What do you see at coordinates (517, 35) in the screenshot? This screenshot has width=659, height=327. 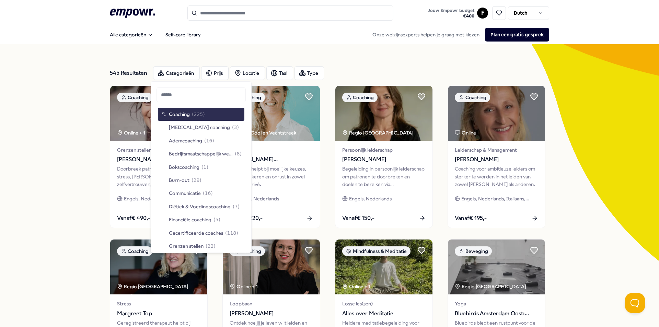 I see `button: Plan een gratis gesprek` at bounding box center [517, 35].